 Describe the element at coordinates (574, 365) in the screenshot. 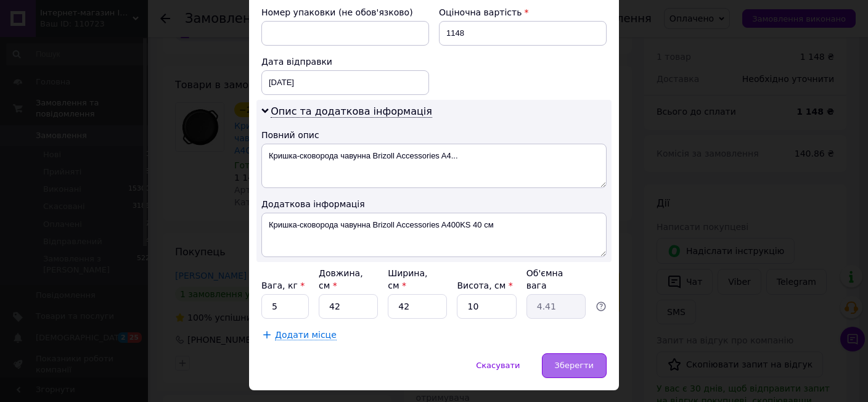

I see `span: Зберегти` at that location.